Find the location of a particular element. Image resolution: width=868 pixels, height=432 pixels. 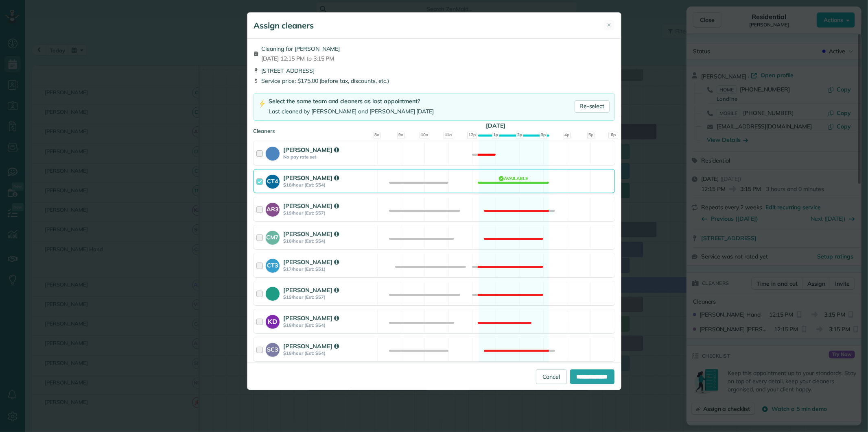

strong: CT3 is located at coordinates (273, 264).